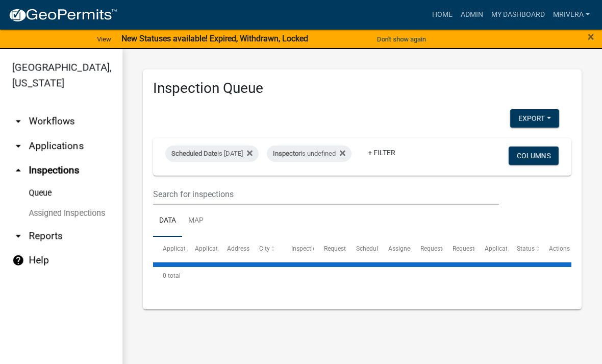  Describe the element at coordinates (326, 194) in the screenshot. I see `input: Search for inspections` at that location.